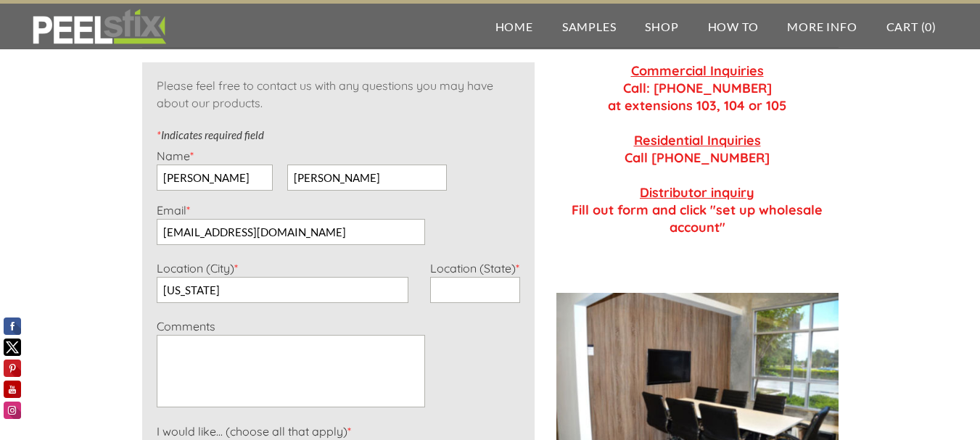 The image size is (980, 440). I want to click on label: Location (State), so click(475, 268).